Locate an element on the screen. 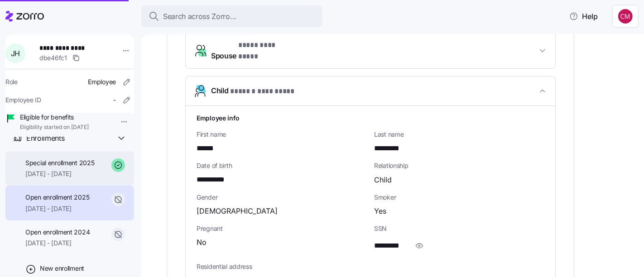  span: Smoker is located at coordinates (459, 198).